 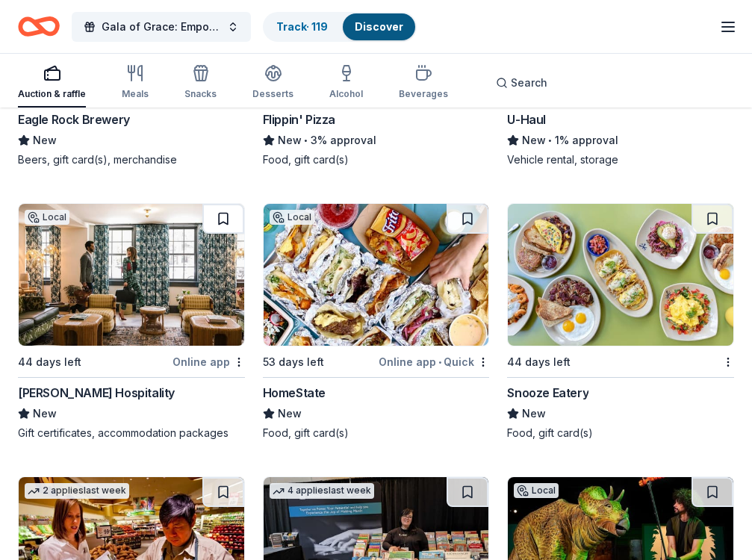 I want to click on div: Online app Quick, so click(x=434, y=361).